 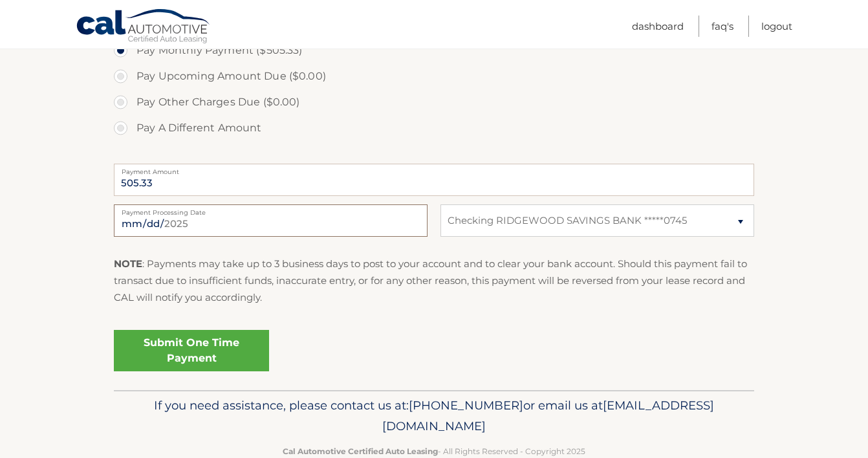 What do you see at coordinates (128, 263) in the screenshot?
I see `strong: NOTE` at bounding box center [128, 263].